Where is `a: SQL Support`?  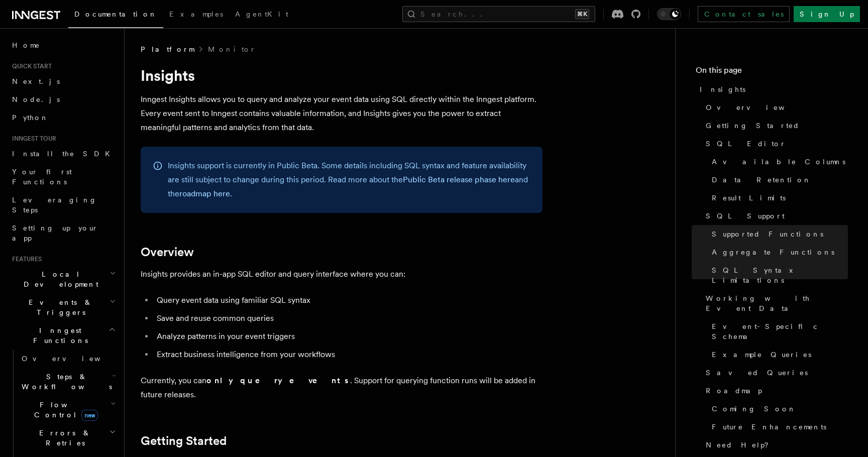 a: SQL Support is located at coordinates (775, 216).